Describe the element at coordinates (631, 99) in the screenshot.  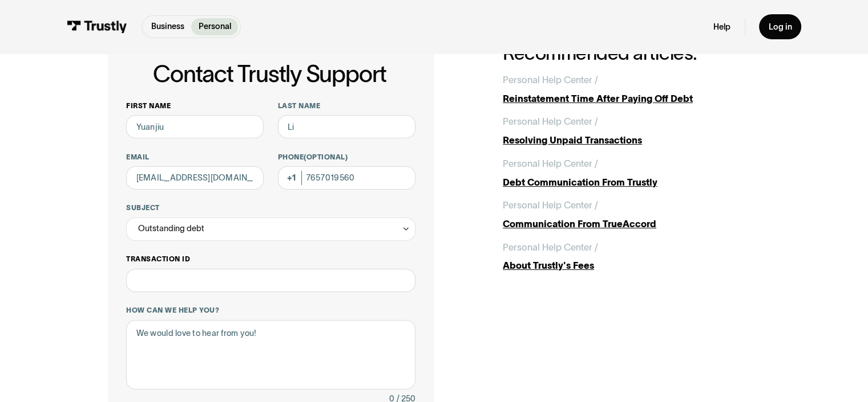
I see `div: Reinstatement Time After Paying Off Debt` at that location.